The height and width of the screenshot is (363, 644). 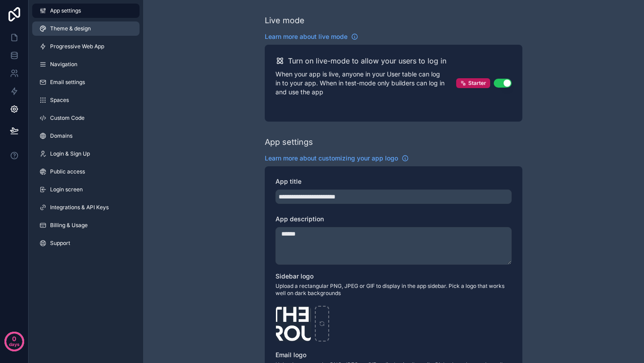 I want to click on span: Login screen, so click(x=66, y=190).